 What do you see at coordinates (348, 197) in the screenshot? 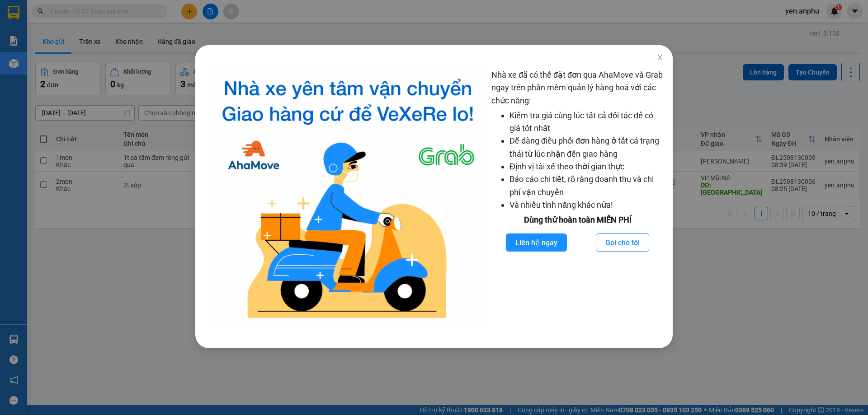
I see `img: logo` at bounding box center [348, 197].